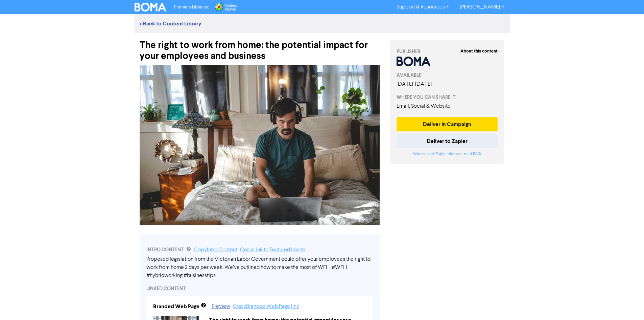 The width and height of the screenshot is (644, 320). Describe the element at coordinates (151, 7) in the screenshot. I see `img: BOMA Logo` at that location.